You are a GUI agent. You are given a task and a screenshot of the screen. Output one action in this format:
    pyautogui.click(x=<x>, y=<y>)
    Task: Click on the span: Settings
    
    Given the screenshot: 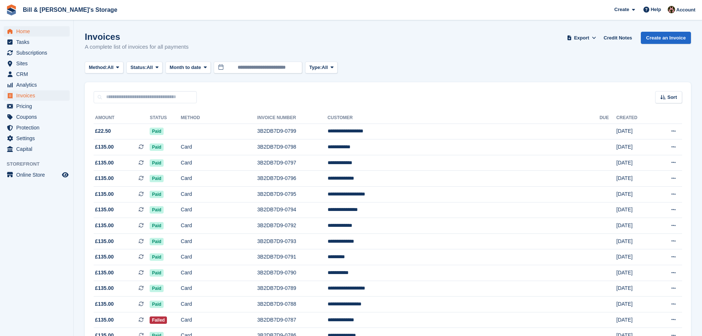 What is the action you would take?
    pyautogui.click(x=38, y=138)
    